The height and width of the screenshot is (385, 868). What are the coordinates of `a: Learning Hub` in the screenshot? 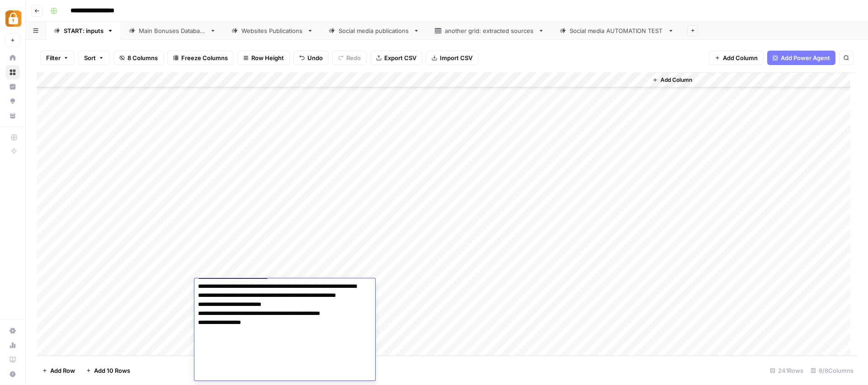 It's located at (12, 360).